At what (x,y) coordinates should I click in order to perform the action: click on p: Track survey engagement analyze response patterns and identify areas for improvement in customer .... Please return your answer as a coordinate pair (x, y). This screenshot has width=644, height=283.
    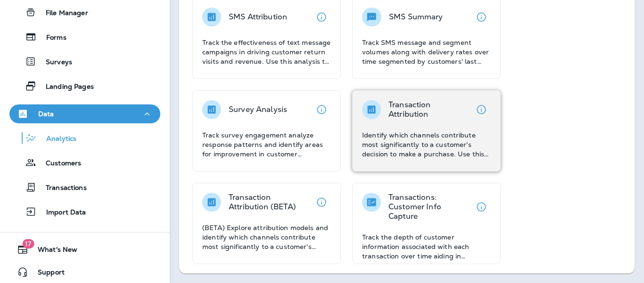
    Looking at the image, I should click on (266, 144).